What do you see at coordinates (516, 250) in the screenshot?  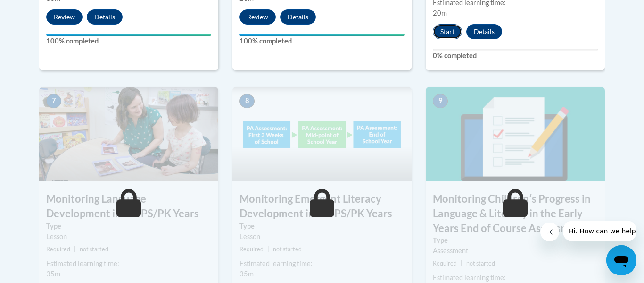 I see `div: Assessment` at bounding box center [516, 250].